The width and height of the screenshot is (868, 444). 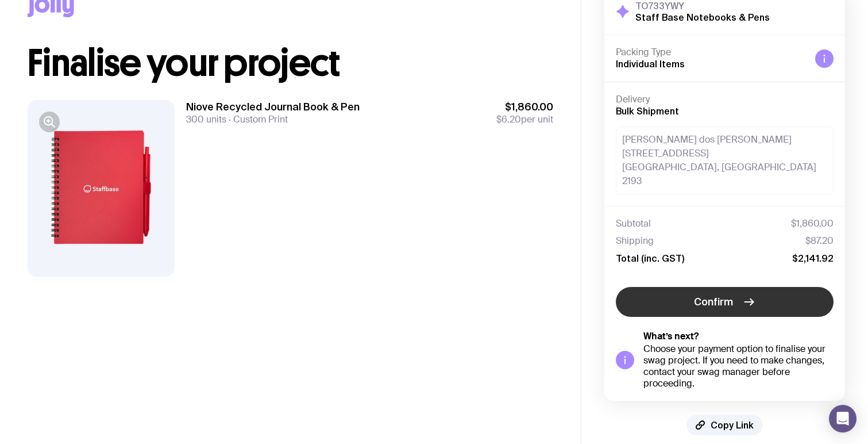 What do you see at coordinates (724, 425) in the screenshot?
I see `button: Copy Link` at bounding box center [724, 425].